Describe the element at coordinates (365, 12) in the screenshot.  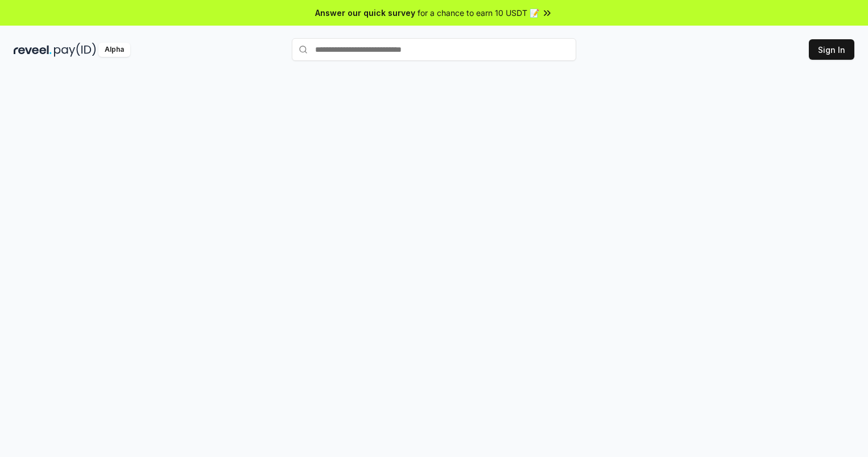
I see `span: Answer our quick survey` at that location.